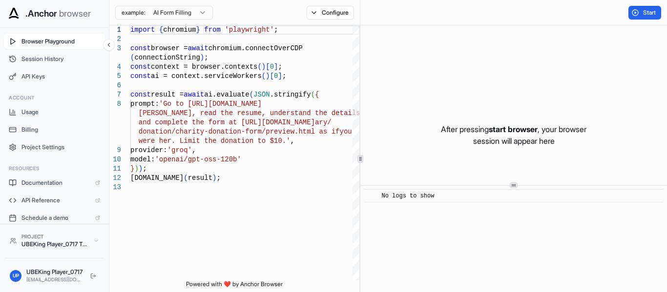 The width and height of the screenshot is (667, 292). What do you see at coordinates (41, 14) in the screenshot?
I see `span: .Anchor` at bounding box center [41, 14].